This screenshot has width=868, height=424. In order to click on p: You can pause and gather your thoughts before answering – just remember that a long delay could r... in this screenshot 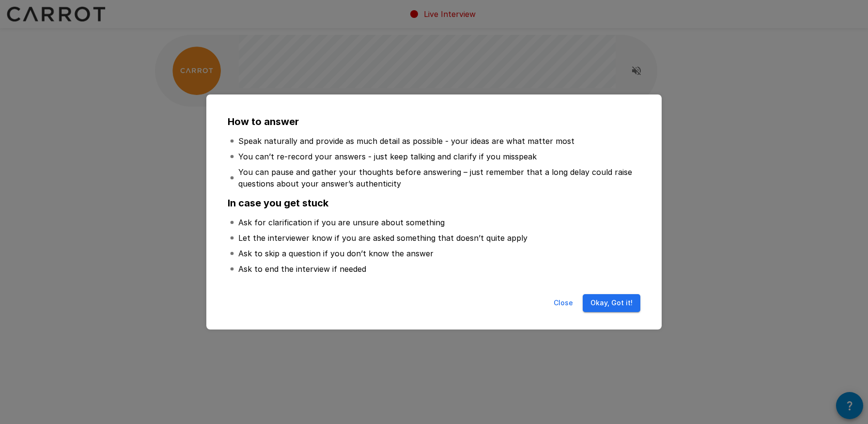, I will do `click(438, 178)`.